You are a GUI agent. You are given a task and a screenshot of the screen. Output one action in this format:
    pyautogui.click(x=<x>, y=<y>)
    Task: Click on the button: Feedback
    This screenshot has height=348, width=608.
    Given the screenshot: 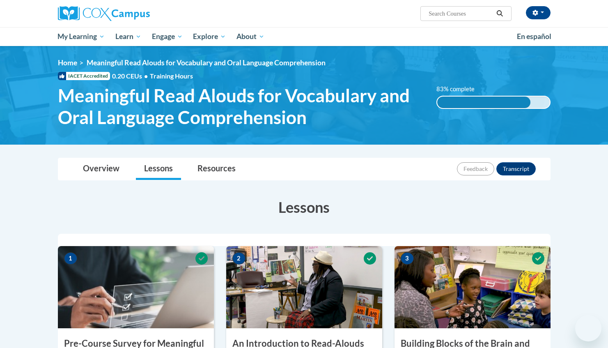 What is the action you would take?
    pyautogui.click(x=475, y=169)
    